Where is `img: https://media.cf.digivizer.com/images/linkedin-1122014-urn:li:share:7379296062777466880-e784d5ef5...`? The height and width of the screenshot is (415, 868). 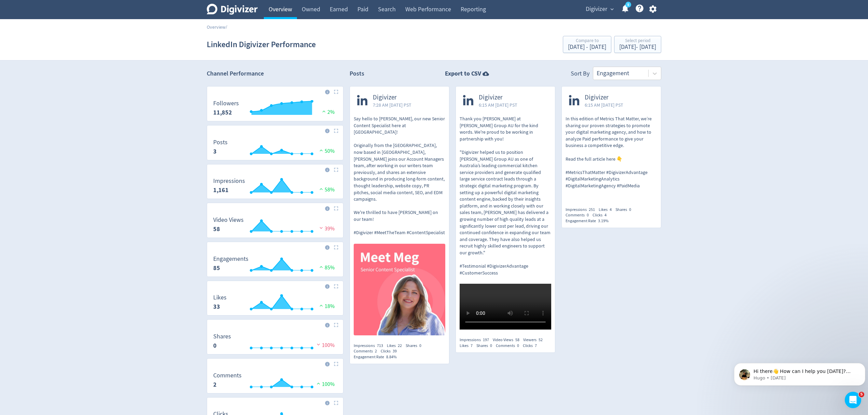 img: https://media.cf.digivizer.com/images/linkedin-1122014-urn:li:share:7379296062777466880-e784d5ef5... is located at coordinates (400, 290).